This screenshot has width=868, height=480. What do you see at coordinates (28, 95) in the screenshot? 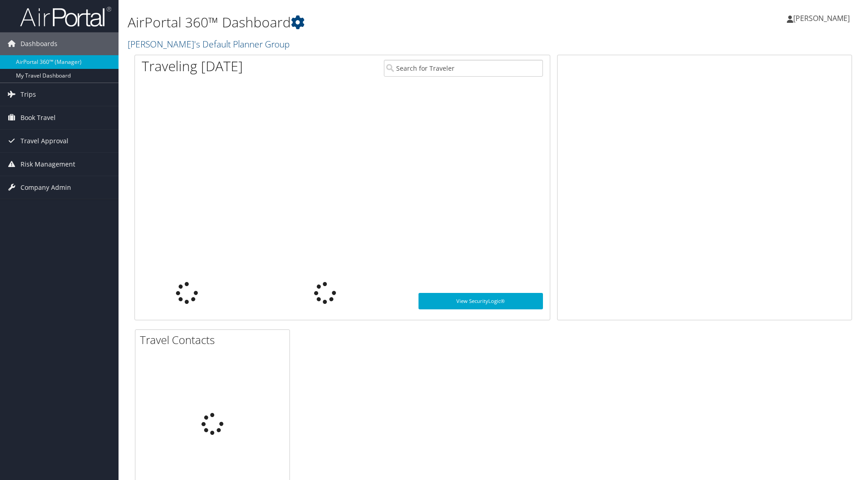
I see `span: Trips` at bounding box center [28, 95].